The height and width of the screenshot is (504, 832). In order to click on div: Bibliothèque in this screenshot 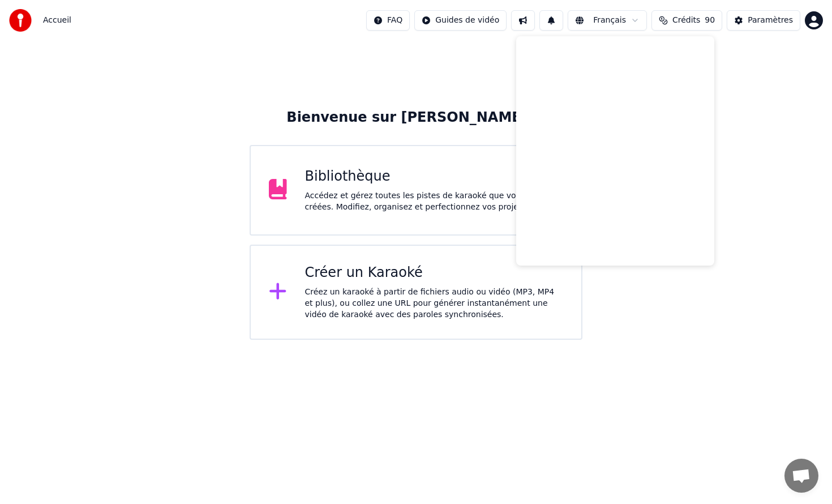, I will do `click(434, 176)`.